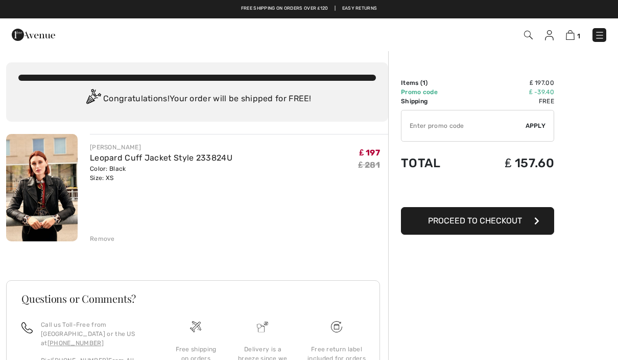 The height and width of the screenshot is (360, 618). I want to click on h3: Questions or Comments?, so click(193, 298).